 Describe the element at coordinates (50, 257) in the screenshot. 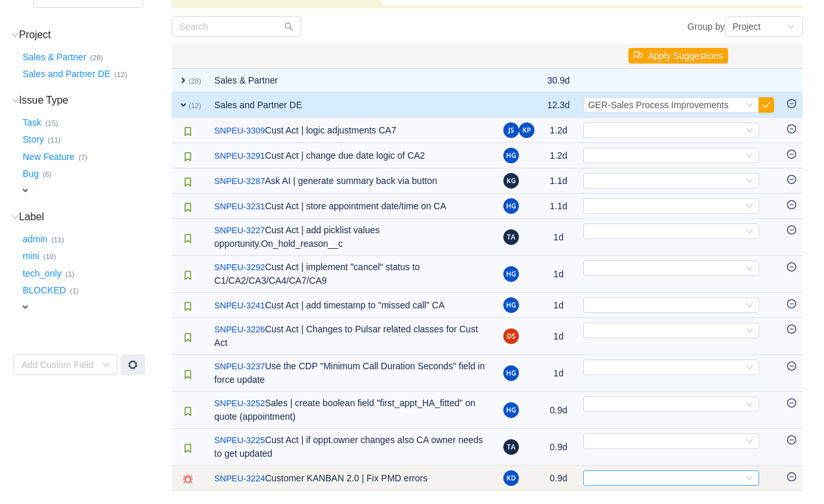

I see `small: (10)` at that location.